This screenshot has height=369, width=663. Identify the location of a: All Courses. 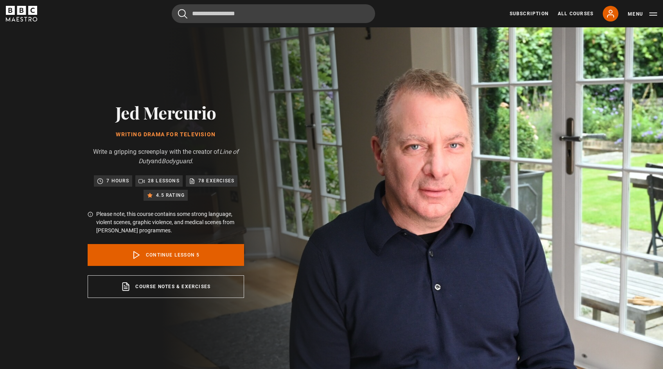
(575, 14).